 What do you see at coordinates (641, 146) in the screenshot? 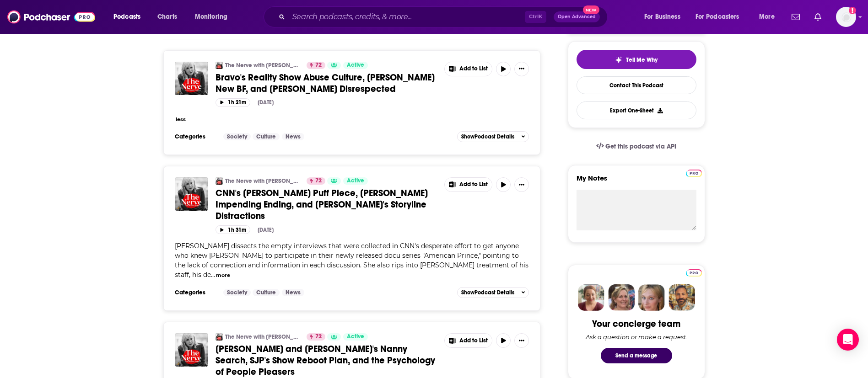
I see `span: Get this podcast via API` at bounding box center [641, 146].